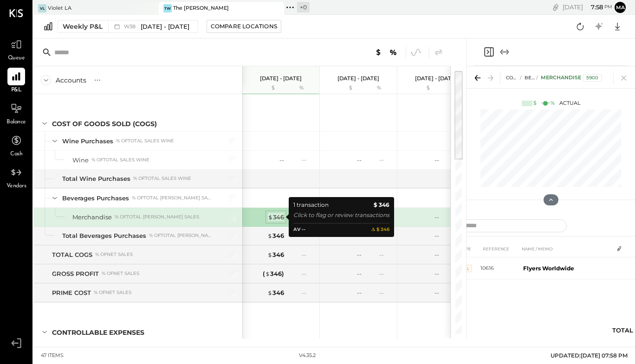  I want to click on div: 47 items, so click(52, 356).